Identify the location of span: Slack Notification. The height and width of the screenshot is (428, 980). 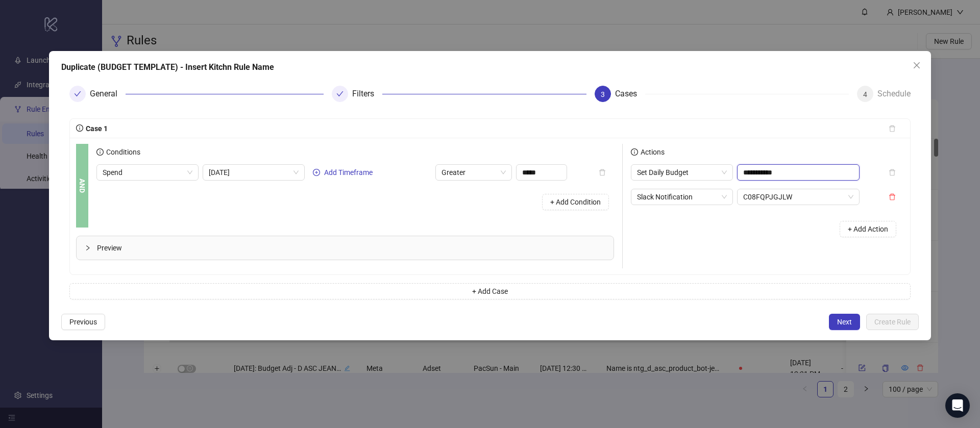
(682, 197).